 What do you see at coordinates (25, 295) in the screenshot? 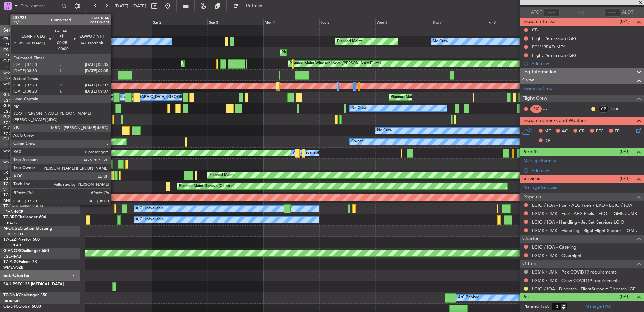
I see `a: T7-DNKChallenger 350` at bounding box center [25, 295].